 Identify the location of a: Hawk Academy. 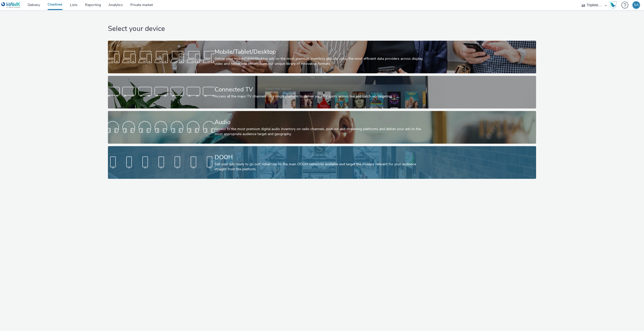
(614, 5).